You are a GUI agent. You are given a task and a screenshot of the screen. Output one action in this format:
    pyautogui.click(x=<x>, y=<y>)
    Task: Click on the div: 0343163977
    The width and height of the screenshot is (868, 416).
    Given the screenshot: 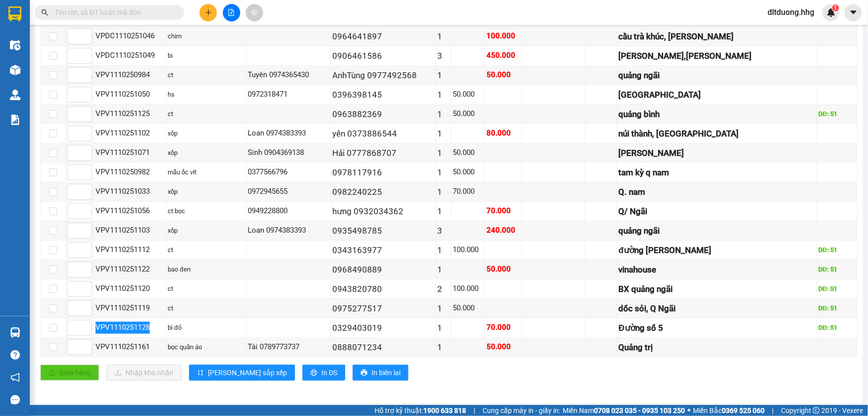 What is the action you would take?
    pyautogui.click(x=383, y=250)
    